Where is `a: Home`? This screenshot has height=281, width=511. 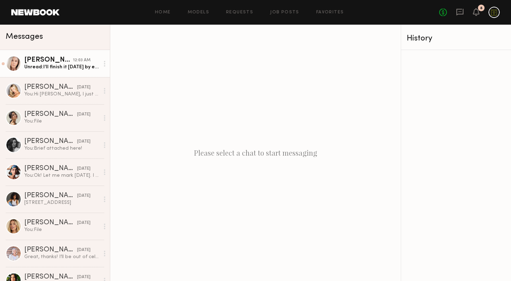 a: Home is located at coordinates (163, 12).